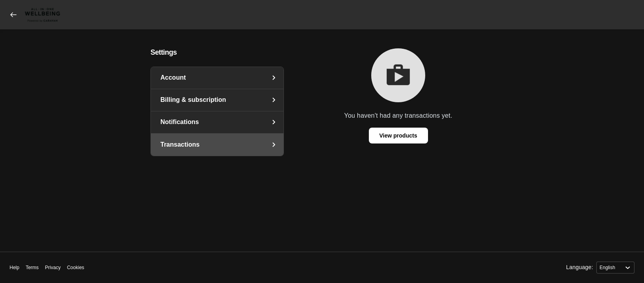  I want to click on h4: Settings, so click(217, 53).